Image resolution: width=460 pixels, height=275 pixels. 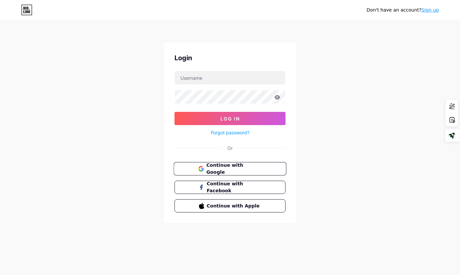 I want to click on a: Continue with Apple, so click(x=230, y=206).